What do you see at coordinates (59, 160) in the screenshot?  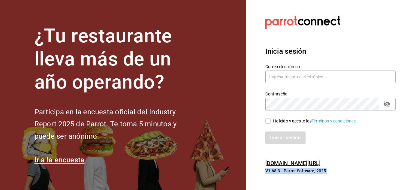 I see `a: Ir a la encuesta` at bounding box center [59, 160].